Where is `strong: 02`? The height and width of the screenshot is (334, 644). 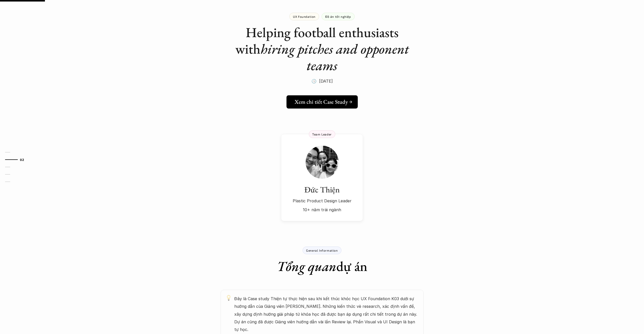
strong: 02 is located at coordinates (22, 160).